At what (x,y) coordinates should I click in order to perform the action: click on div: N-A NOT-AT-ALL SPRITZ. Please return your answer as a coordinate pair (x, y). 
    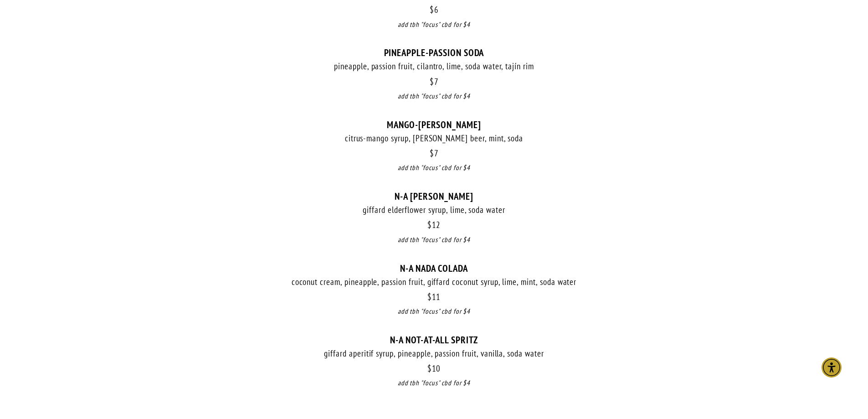
    Looking at the image, I should click on (434, 339).